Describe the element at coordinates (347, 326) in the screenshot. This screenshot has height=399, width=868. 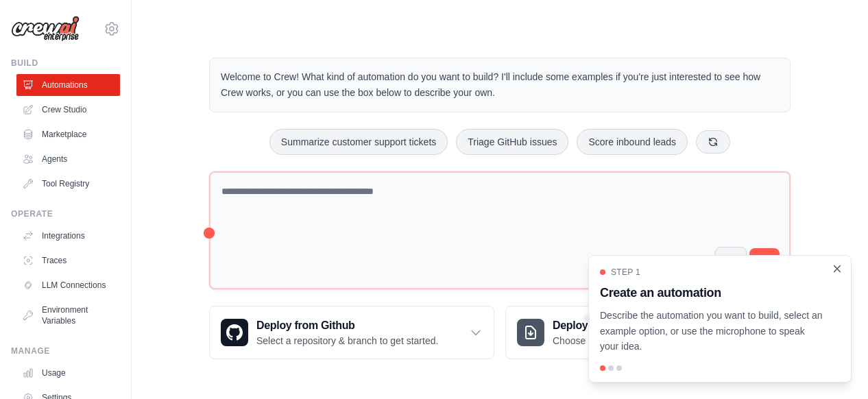
I see `h3: Deploy from Github` at that location.